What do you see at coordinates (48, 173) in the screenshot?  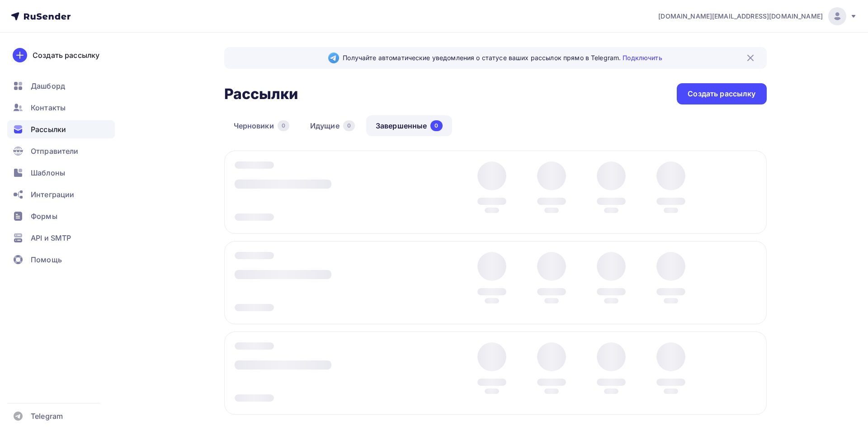 I see `span: Шаблоны` at bounding box center [48, 173].